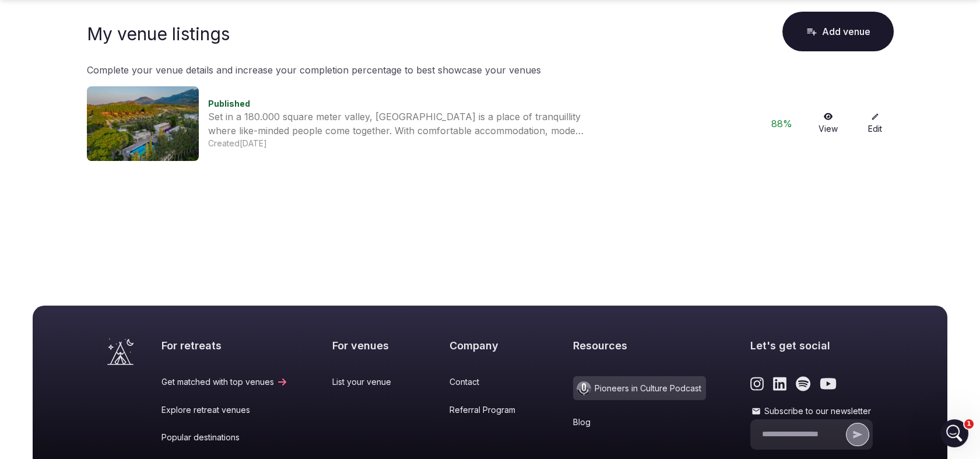 This screenshot has width=980, height=459. I want to click on a: Link to the retreats and venues Spotify page, so click(802, 384).